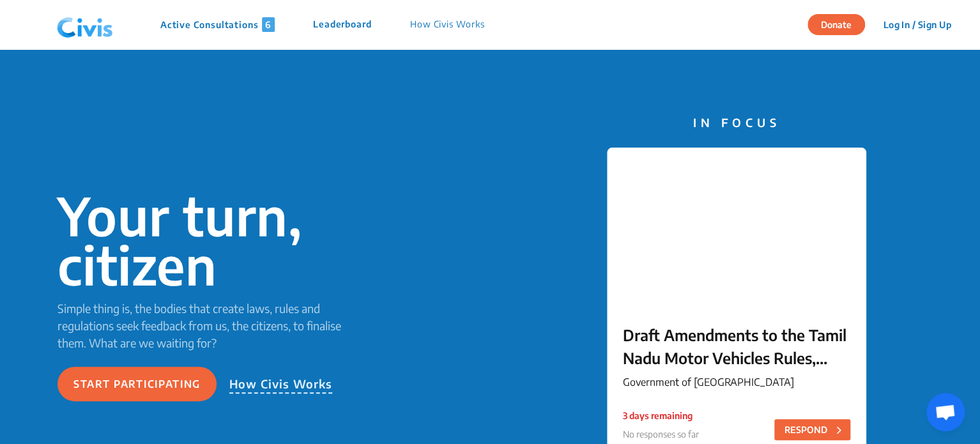 The width and height of the screenshot is (980, 444). What do you see at coordinates (660, 415) in the screenshot?
I see `p: 3 days remaining` at bounding box center [660, 415].